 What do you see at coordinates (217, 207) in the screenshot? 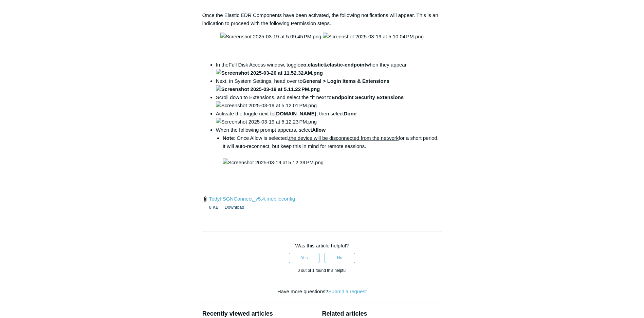
I see `span: 8 KB` at bounding box center [217, 207].